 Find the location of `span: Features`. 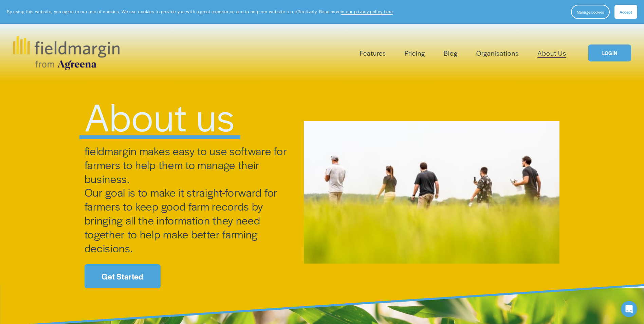

span: Features is located at coordinates (373, 53).